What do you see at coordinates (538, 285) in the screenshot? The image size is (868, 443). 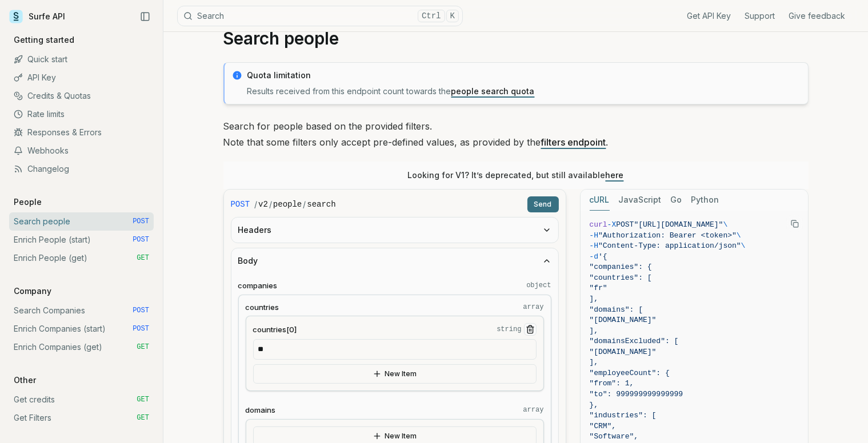 I see `code: object` at bounding box center [538, 285].